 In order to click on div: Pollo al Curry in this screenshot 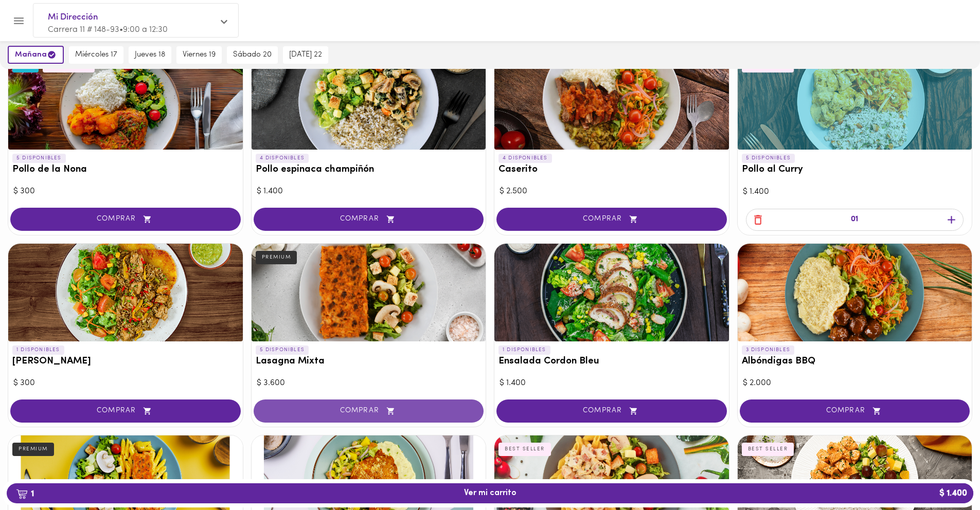, I will do `click(855, 101)`.